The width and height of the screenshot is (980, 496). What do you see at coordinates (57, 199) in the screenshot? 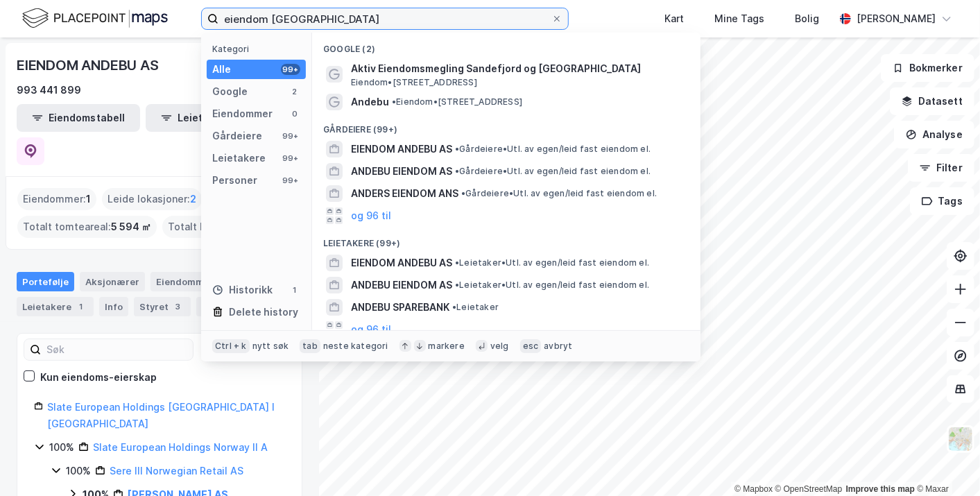
I see `div: Eiendommer :` at bounding box center [57, 199].